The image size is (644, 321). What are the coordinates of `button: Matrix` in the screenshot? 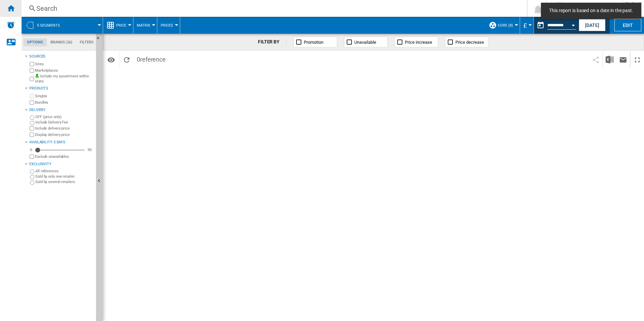 It's located at (145, 25).